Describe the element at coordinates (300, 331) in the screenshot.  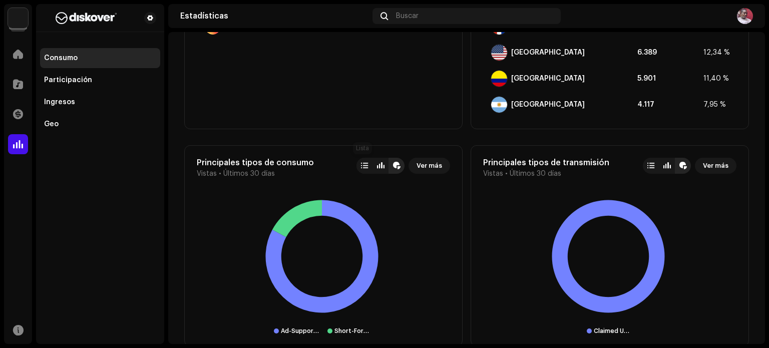
I see `div: Ad-Supported Video Views` at that location.